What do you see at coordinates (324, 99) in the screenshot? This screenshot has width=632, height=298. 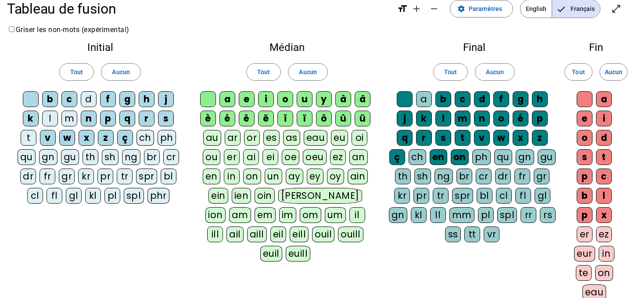 I see `div: y` at bounding box center [324, 99].